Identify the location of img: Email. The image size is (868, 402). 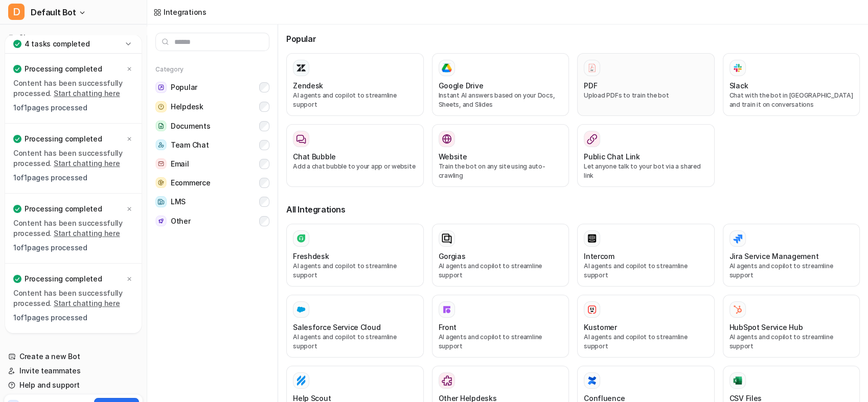
(161, 164).